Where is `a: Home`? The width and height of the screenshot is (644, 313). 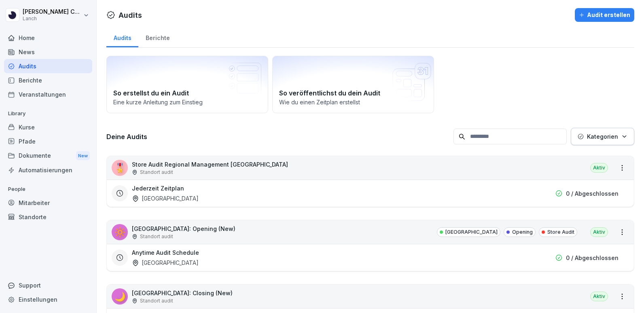 a: Home is located at coordinates (48, 38).